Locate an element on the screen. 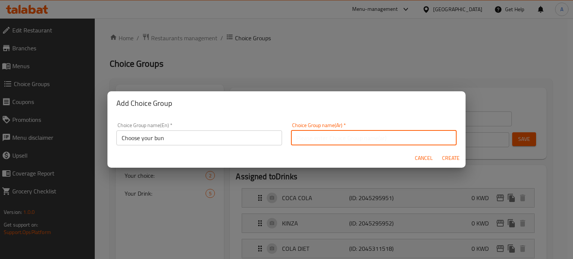 The height and width of the screenshot is (259, 573). input: Please enter Choice Group name(ar) is located at coordinates (374, 138).